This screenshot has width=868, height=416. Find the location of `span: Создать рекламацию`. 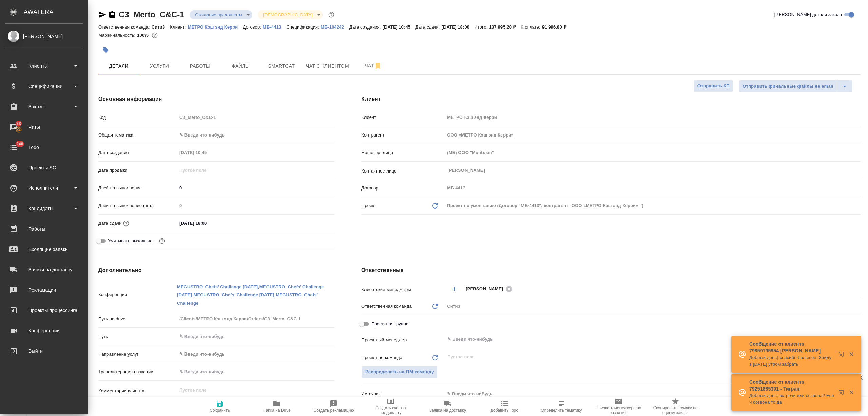

span: Создать рекламацию is located at coordinates (333, 410).